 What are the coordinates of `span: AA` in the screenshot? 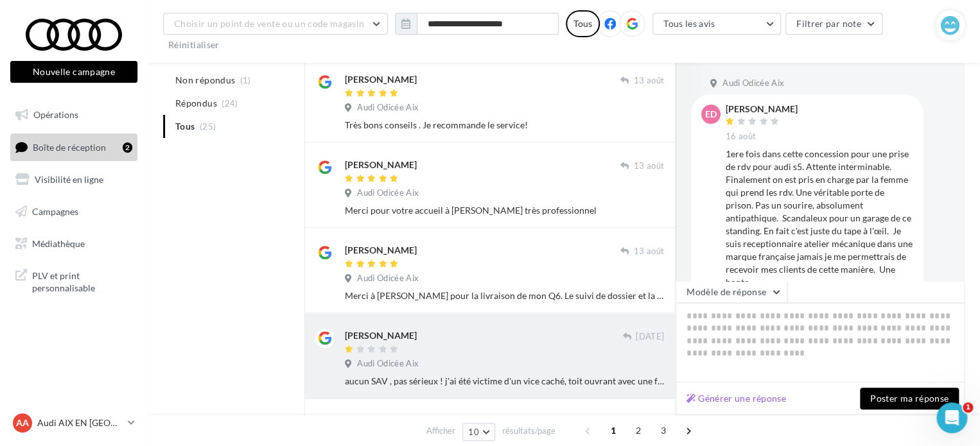 It's located at (23, 423).